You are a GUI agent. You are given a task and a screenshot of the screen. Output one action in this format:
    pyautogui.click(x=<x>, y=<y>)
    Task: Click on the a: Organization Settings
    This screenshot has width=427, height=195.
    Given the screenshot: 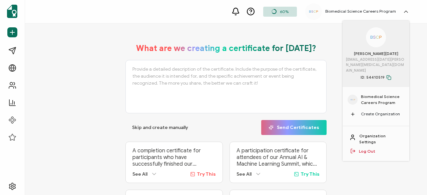 What is the action you would take?
    pyautogui.click(x=381, y=139)
    